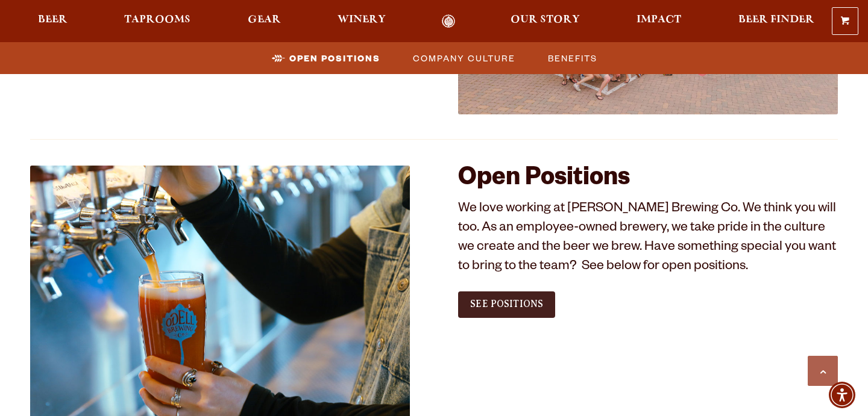 The width and height of the screenshot is (868, 416). What do you see at coordinates (659, 20) in the screenshot?
I see `span: Impact` at bounding box center [659, 20].